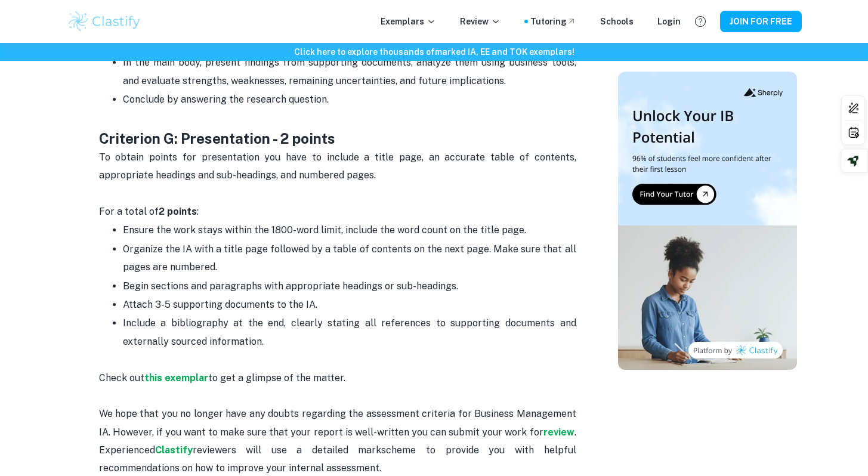 The height and width of the screenshot is (476, 868). What do you see at coordinates (559, 431) in the screenshot?
I see `strong: review` at bounding box center [559, 431].